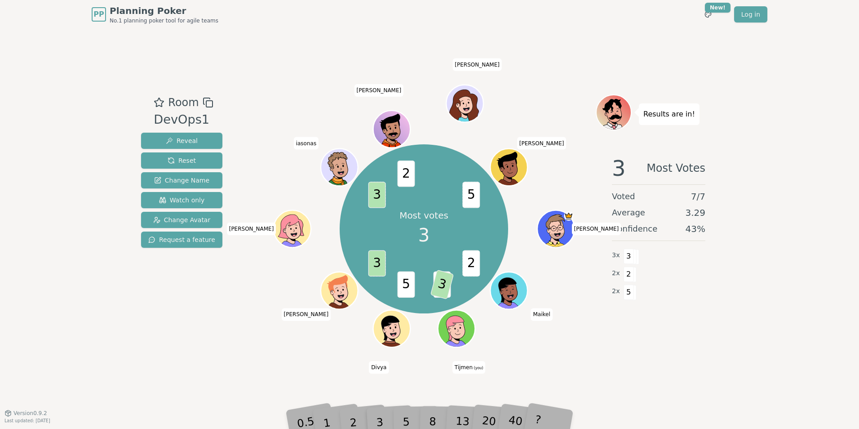  What do you see at coordinates (669, 114) in the screenshot?
I see `p: Results are in!` at bounding box center [669, 114].